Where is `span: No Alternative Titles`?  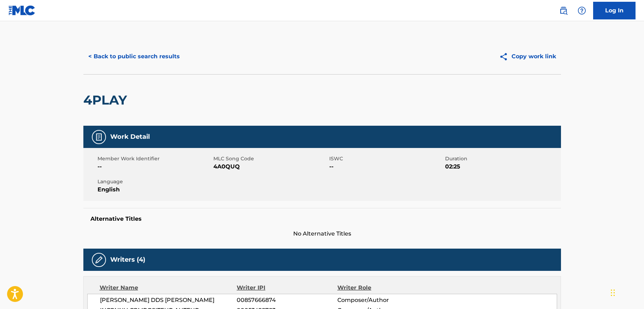
span: No Alternative Titles is located at coordinates (322, 234).